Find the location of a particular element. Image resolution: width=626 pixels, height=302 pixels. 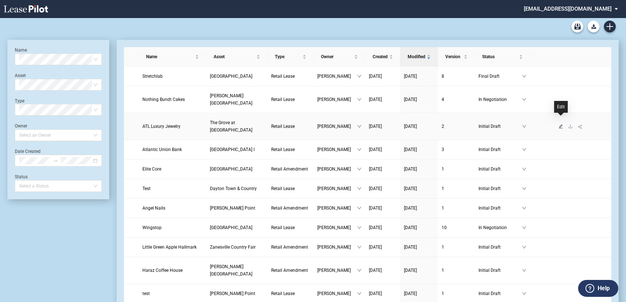

md-menu: Download Blank Form List is located at coordinates (593, 27).